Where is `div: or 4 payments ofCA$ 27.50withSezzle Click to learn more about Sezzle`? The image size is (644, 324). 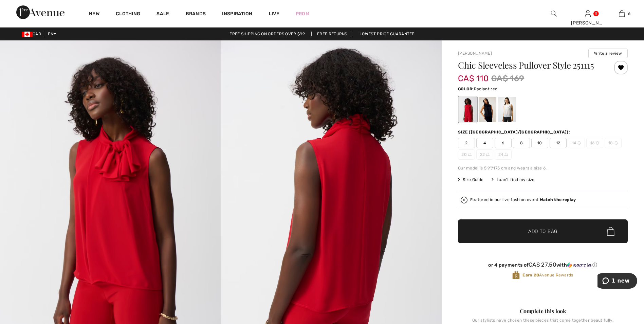 div: or 4 payments ofCA$ 27.50withSezzle Click to learn more about Sezzle is located at coordinates (542, 266).